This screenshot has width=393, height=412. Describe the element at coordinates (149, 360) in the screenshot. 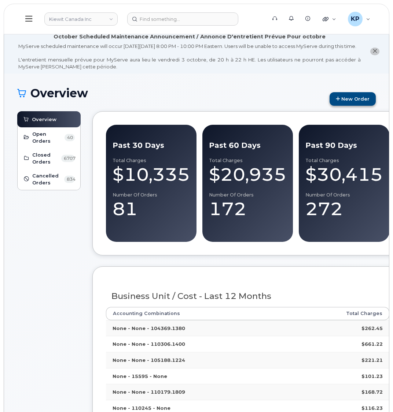

I see `strong: None - None - 105188.1224` at that location.